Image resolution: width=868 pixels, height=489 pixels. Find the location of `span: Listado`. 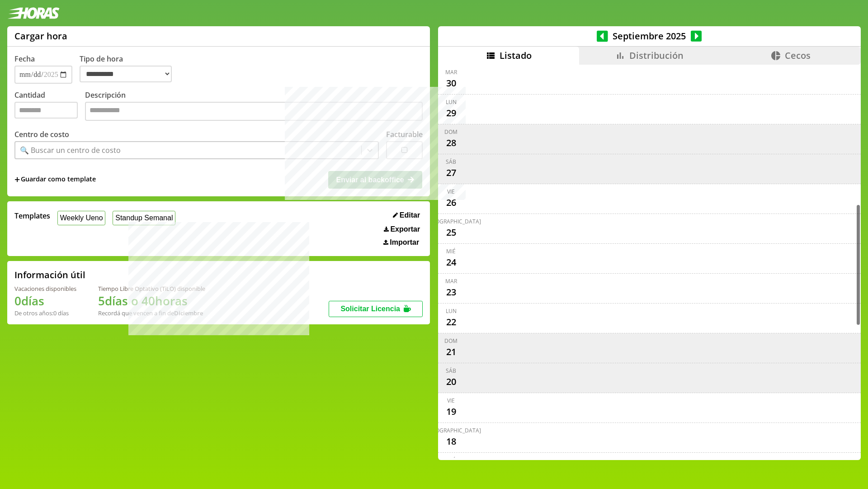

span: Listado is located at coordinates (516, 55).